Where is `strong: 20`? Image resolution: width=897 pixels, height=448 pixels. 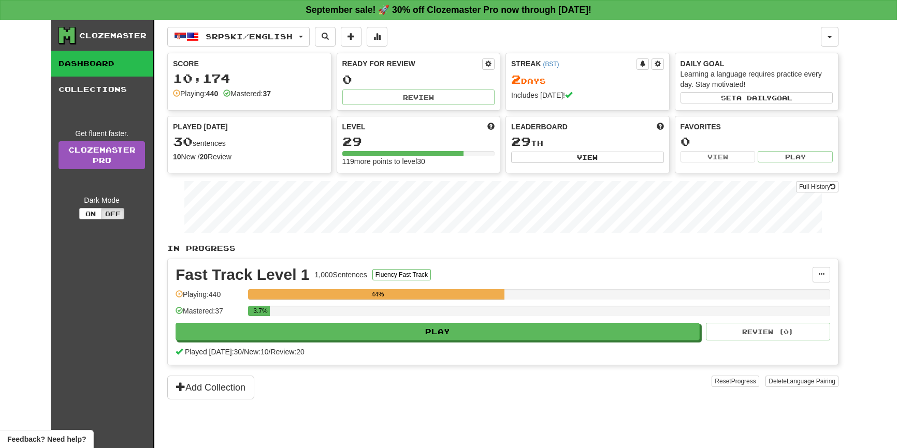 strong: 20 is located at coordinates (203, 157).